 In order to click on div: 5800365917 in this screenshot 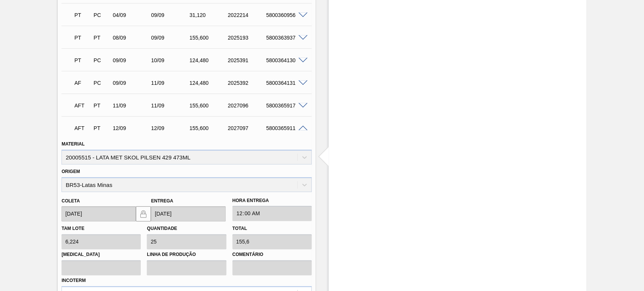, I will do `click(285, 106)`.